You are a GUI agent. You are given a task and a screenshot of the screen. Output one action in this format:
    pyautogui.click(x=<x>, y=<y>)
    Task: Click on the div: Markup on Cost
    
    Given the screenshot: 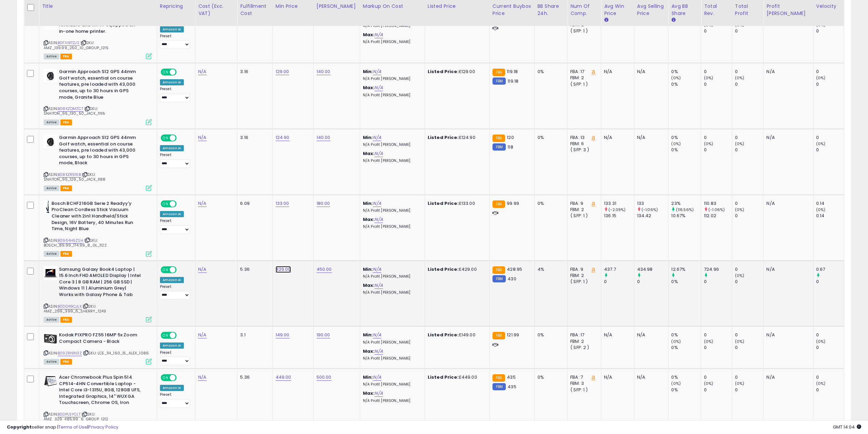 What is the action you would take?
    pyautogui.click(x=392, y=6)
    